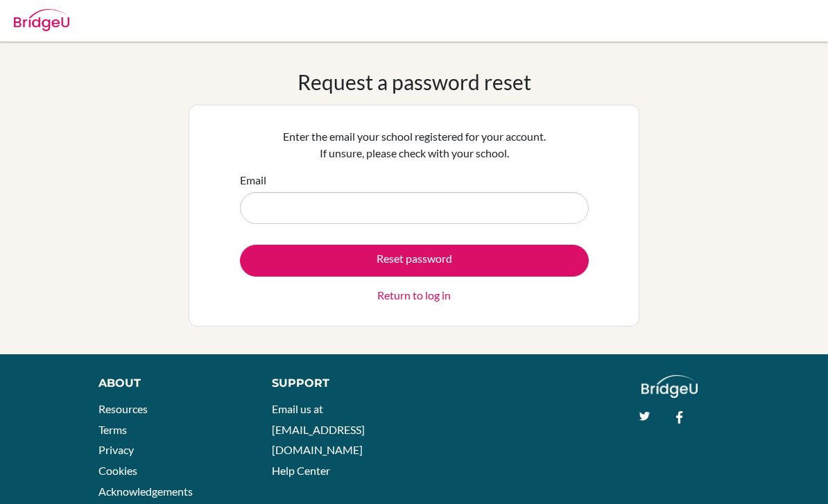 The width and height of the screenshot is (828, 504). I want to click on img: logo_white@2x-f4f0deed5e89b7ecb1c2cc34c3e3d731f90f0f143d5ea2071677605dd97b5244.png, so click(669, 386).